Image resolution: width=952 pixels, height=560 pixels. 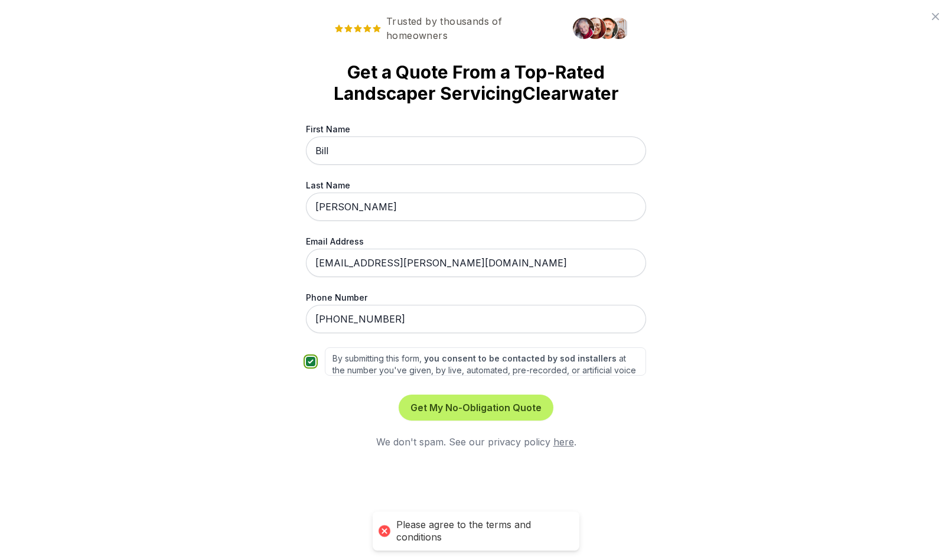 What do you see at coordinates (476, 128) in the screenshot?
I see `label: First Name` at bounding box center [476, 128].